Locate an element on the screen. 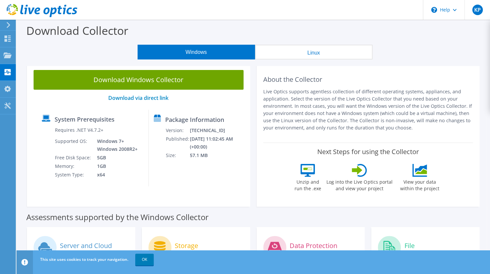 The width and height of the screenshot is (490, 274). button: Windows is located at coordinates (196, 52).